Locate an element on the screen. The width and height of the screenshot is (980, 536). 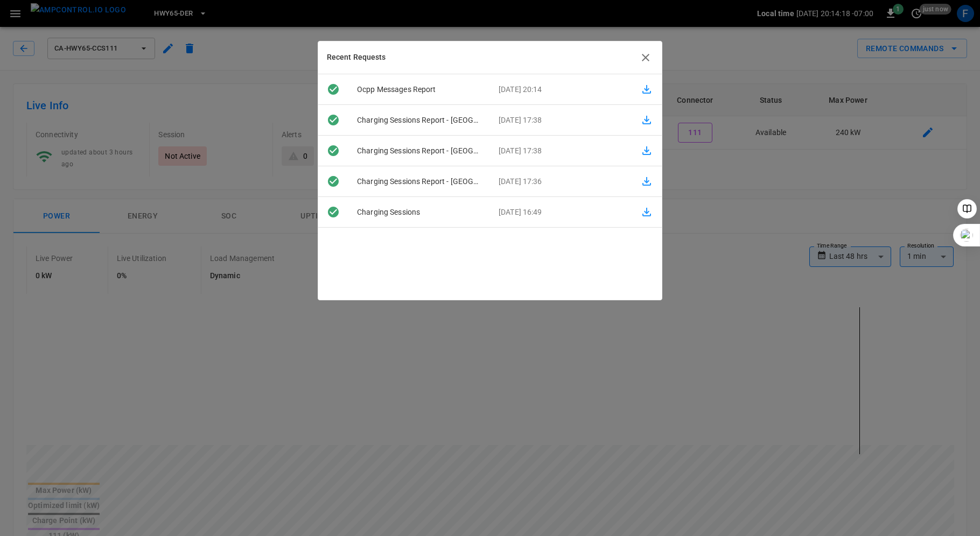
p: Ocpp Messages Report is located at coordinates (418, 89).